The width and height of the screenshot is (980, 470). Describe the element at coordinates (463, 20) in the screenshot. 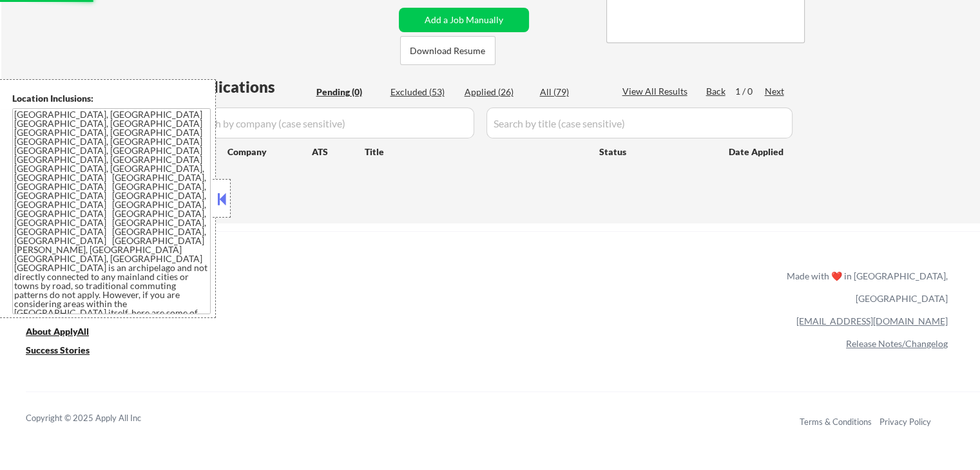

I see `button: Add a Job Manually` at that location.